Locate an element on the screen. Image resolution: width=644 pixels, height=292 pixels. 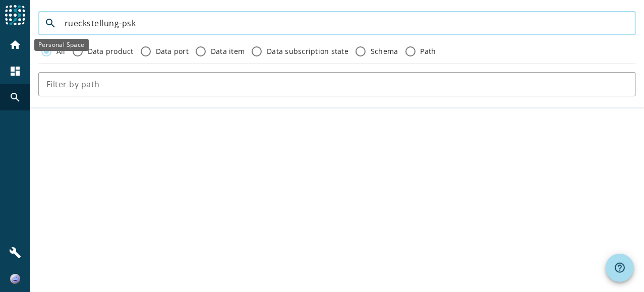
div: Personal Space is located at coordinates (61, 45).